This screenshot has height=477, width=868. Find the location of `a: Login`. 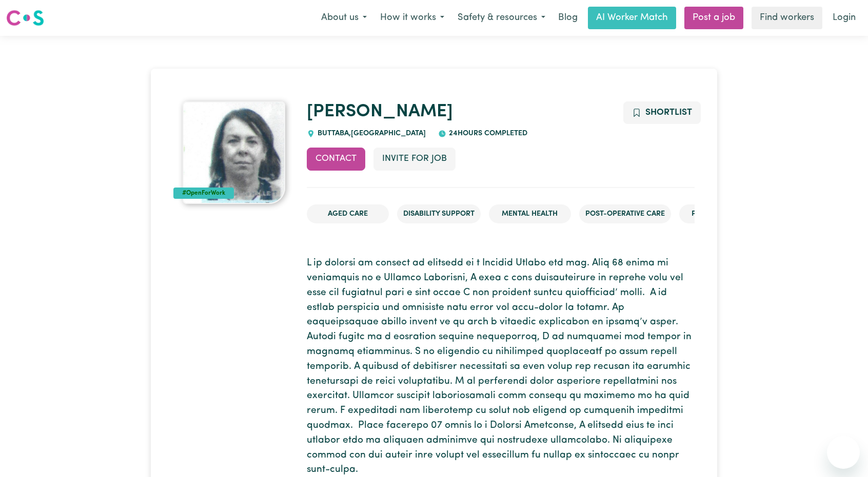

a: Login is located at coordinates (844, 18).